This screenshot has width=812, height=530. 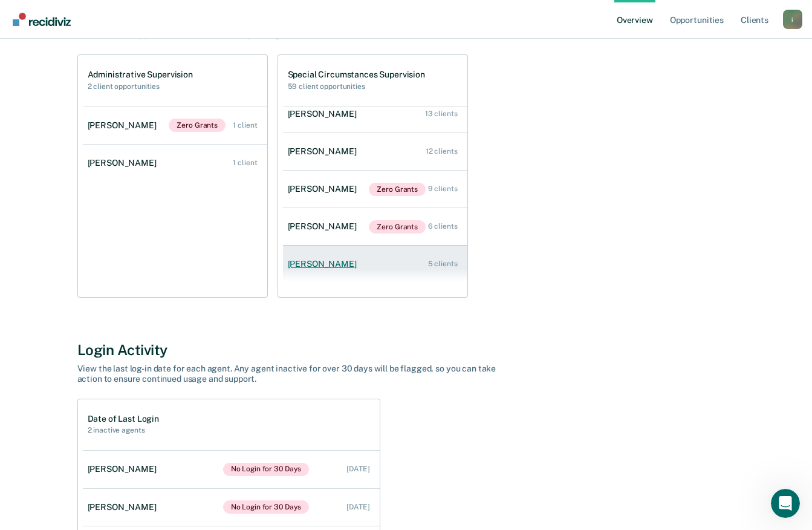 I want to click on div: i, so click(x=793, y=19).